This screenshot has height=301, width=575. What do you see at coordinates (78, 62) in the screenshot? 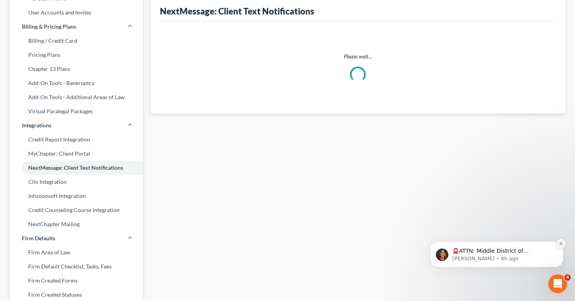
I see `div: message notification from Katie, 8h ago. 🚨ATTN: Middle District of Florida The court has added a ...` at bounding box center [78, 62].